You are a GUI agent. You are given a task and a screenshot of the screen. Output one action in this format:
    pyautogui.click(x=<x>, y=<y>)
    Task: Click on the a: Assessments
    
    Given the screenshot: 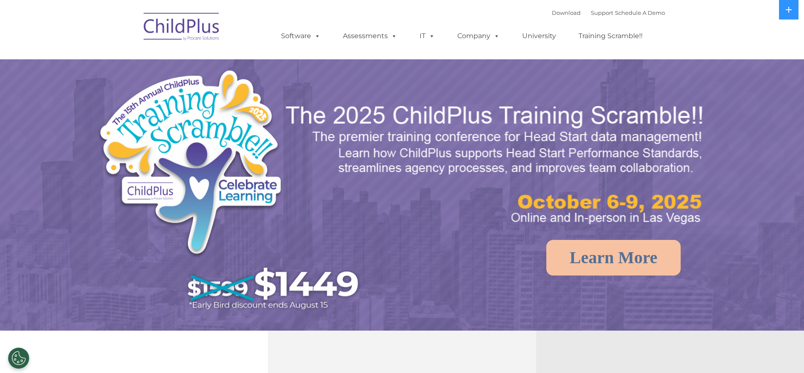 What is the action you would take?
    pyautogui.click(x=370, y=36)
    